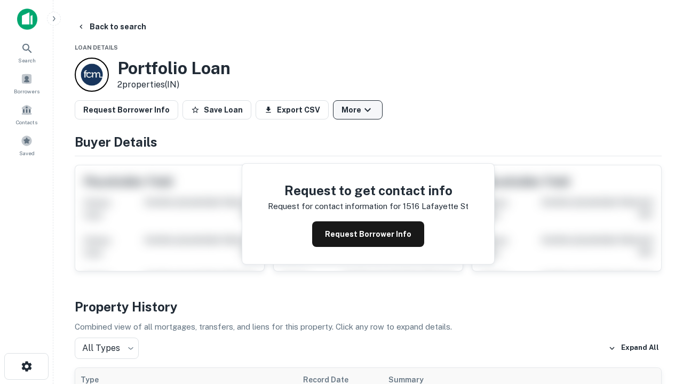 The width and height of the screenshot is (683, 384). I want to click on h4: Request to get contact info, so click(368, 191).